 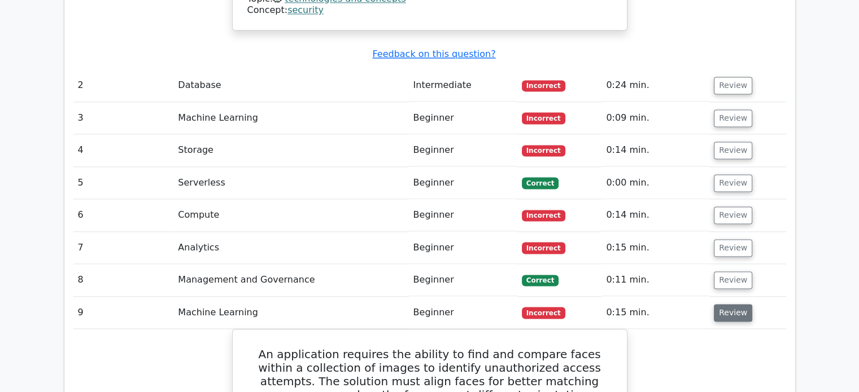 What do you see at coordinates (124, 313) in the screenshot?
I see `td: 9` at bounding box center [124, 313].